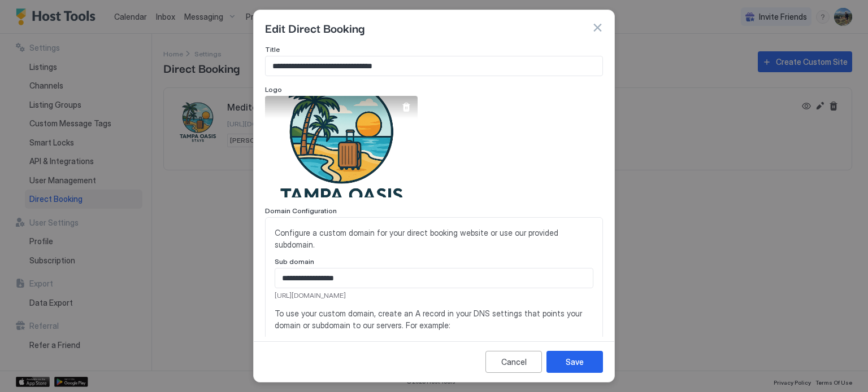 Image resolution: width=868 pixels, height=392 pixels. I want to click on div: Save, so click(575, 362).